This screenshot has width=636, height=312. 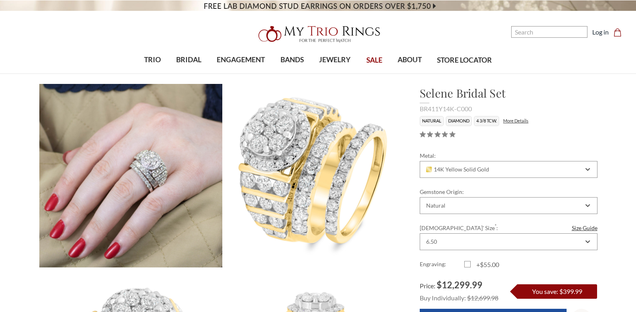 I want to click on label: Metal:, so click(x=508, y=155).